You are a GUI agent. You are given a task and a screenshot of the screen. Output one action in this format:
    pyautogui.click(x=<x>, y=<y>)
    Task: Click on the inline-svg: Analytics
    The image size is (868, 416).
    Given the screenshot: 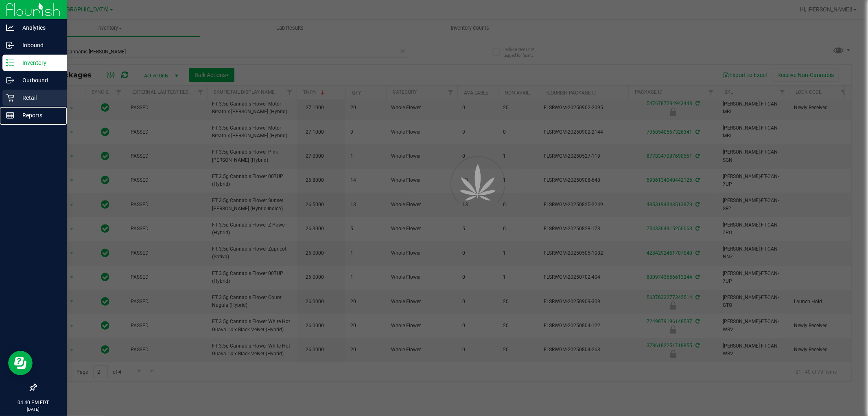 What is the action you would take?
    pyautogui.click(x=10, y=27)
    